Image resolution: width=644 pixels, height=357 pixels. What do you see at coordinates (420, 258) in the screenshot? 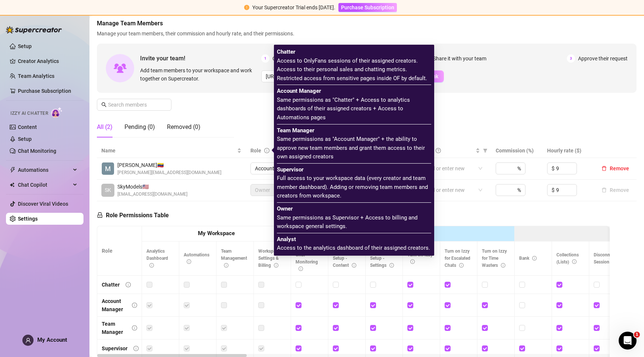
I see `span: Turn off Izzy` at bounding box center [420, 258].